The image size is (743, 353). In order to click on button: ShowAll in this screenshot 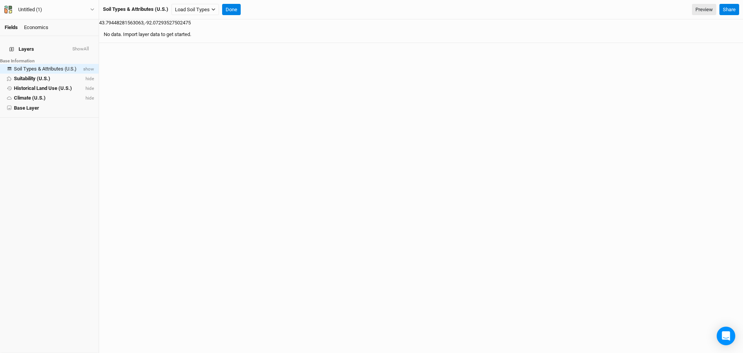, I will do `click(81, 49)`.